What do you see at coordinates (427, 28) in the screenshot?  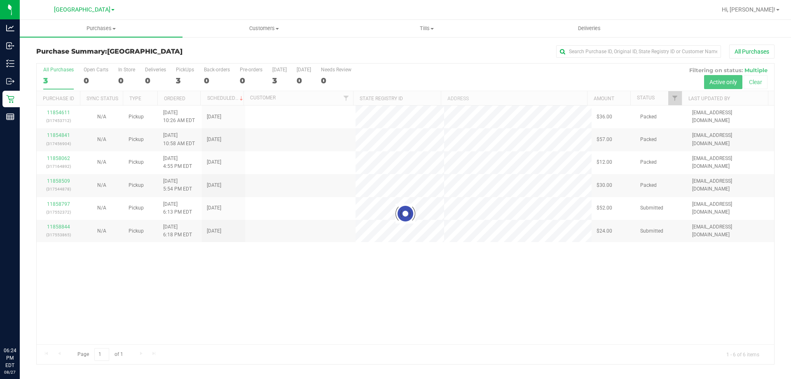 I see `a: Tills` at bounding box center [427, 28].